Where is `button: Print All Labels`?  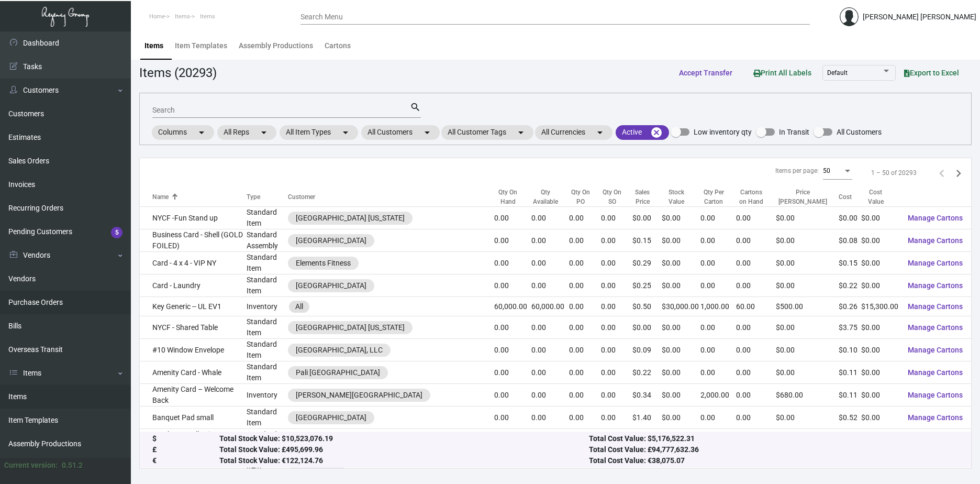 button: Print All Labels is located at coordinates (782, 72).